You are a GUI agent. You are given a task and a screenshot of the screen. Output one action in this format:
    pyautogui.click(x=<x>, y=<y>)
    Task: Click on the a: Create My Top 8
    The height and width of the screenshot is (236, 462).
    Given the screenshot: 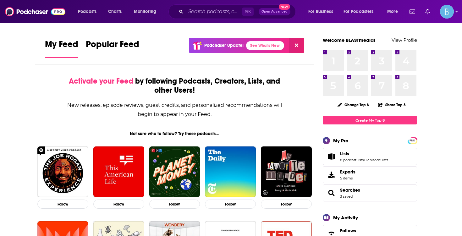 What is the action you would take?
    pyautogui.click(x=370, y=120)
    